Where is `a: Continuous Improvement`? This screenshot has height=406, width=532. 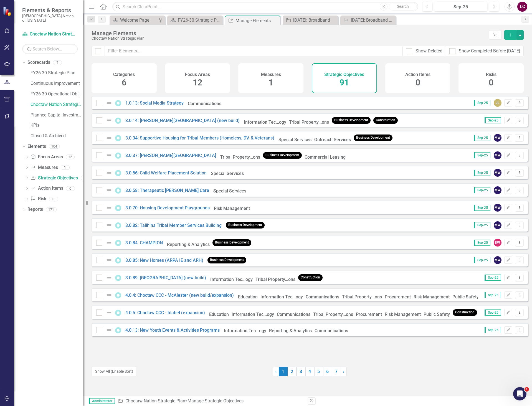
a: Continuous Improvement is located at coordinates (57, 83).